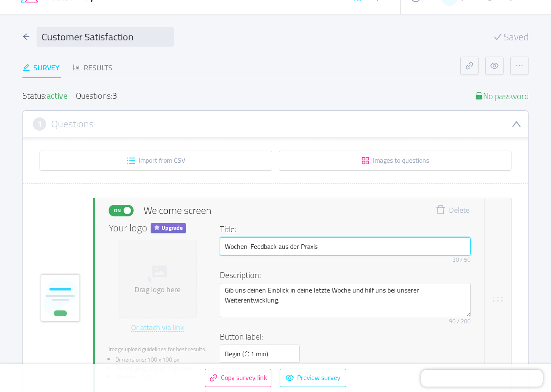  Describe the element at coordinates (76, 67) in the screenshot. I see `i: icon: bar-chart` at that location.